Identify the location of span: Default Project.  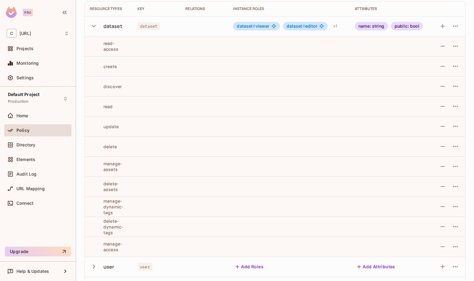
(24, 95).